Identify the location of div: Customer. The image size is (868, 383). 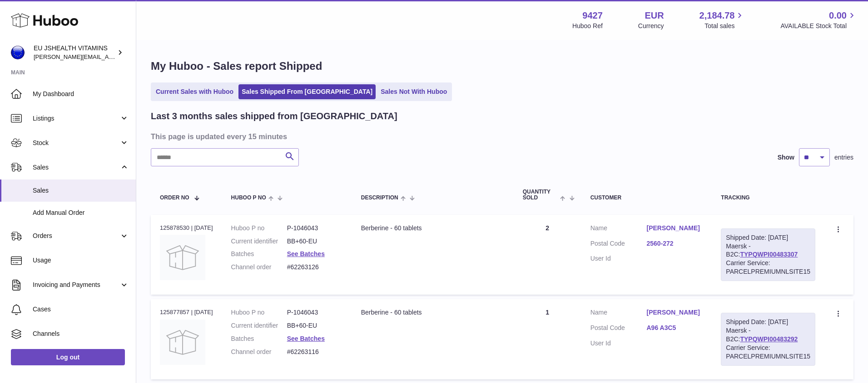
(647, 198).